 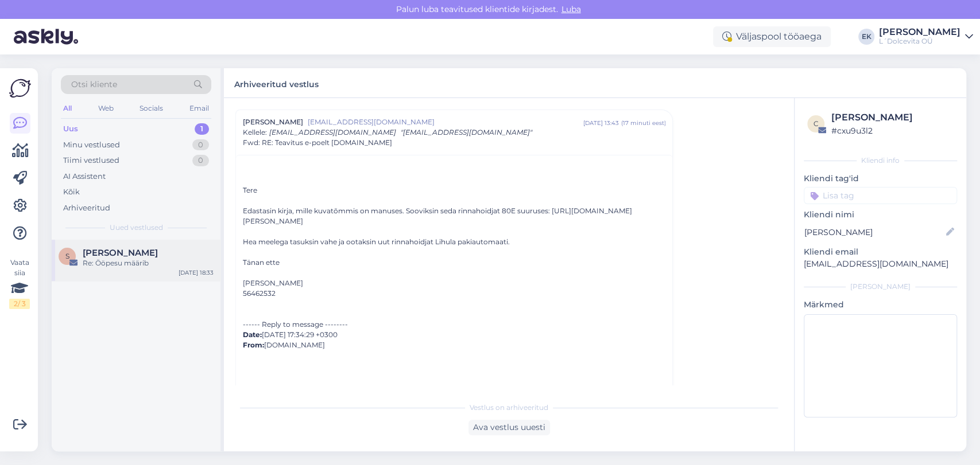 I want to click on div: Vaata siia, so click(x=20, y=283).